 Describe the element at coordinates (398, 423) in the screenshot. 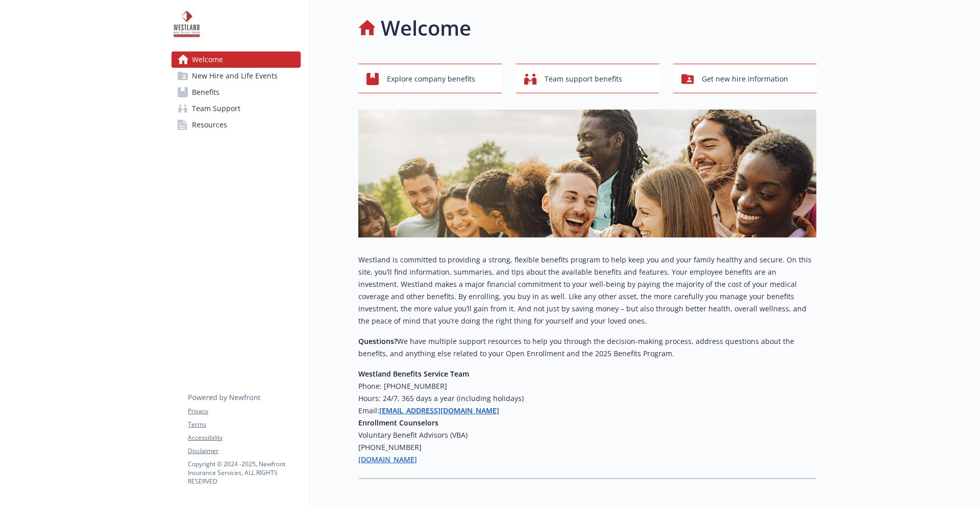

I see `strong: Enrollment Counselors` at that location.